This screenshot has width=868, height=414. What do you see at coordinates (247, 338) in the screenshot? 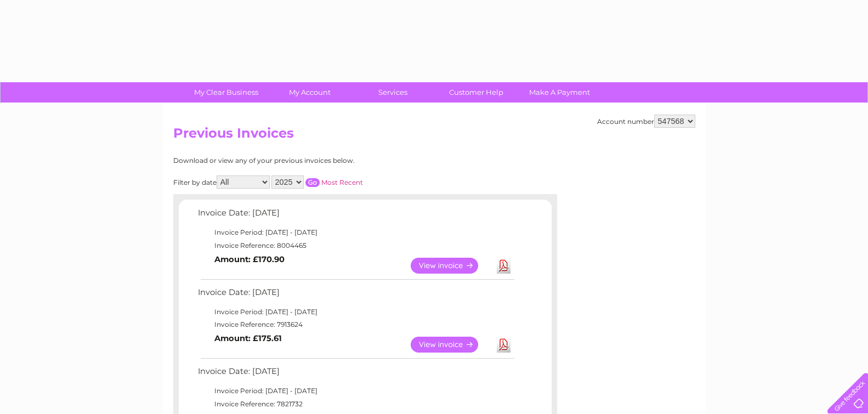
I see `b: Amount: £175.61` at bounding box center [247, 338].